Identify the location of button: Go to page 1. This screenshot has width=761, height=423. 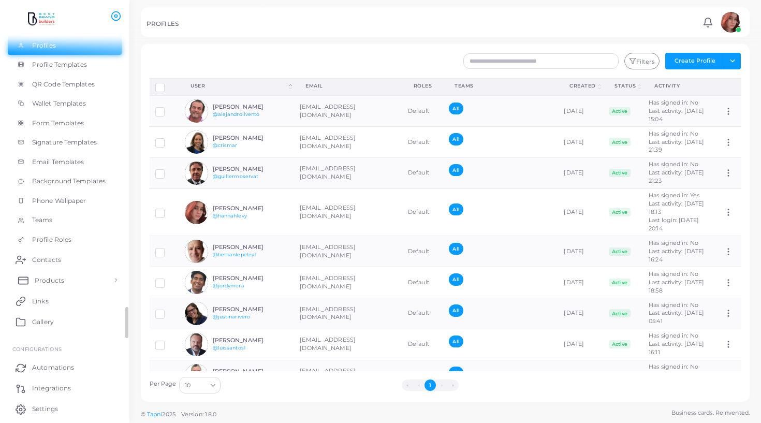
(430, 385).